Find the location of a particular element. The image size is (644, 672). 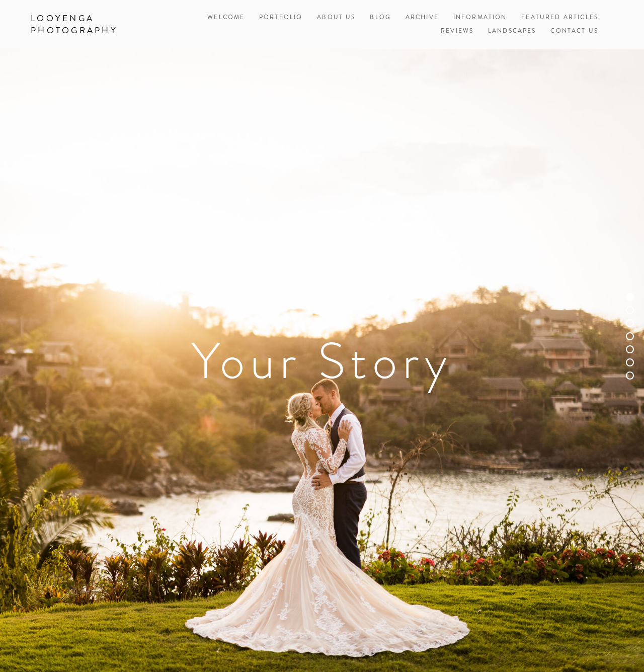

a: Reviews is located at coordinates (457, 31).